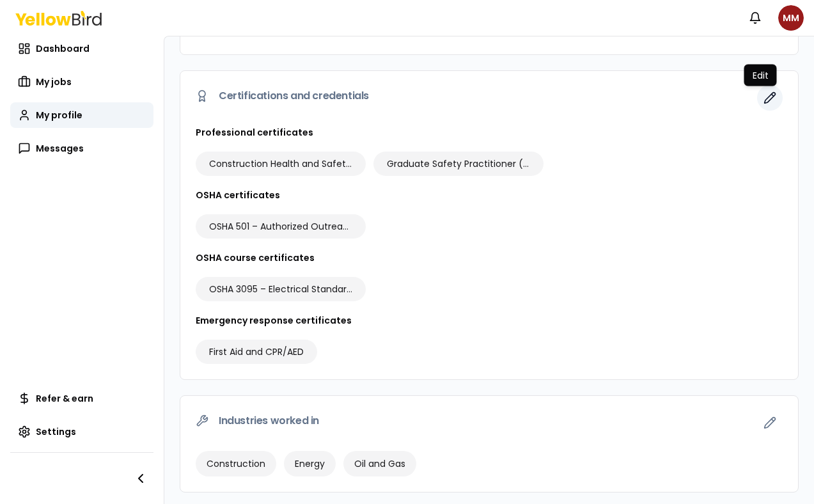 The height and width of the screenshot is (504, 814). I want to click on h3: OSHA course certificates, so click(489, 258).